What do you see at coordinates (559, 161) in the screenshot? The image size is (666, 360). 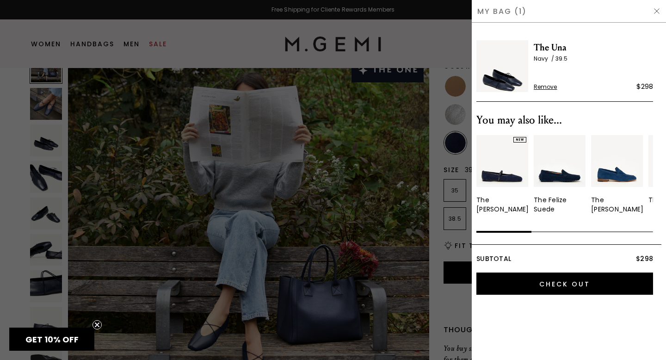 I see `img: v_05671_01_Main_New_TheFelize_MidnightBlue_Suede_290x387_crop_center.jpg` at bounding box center [559, 161].